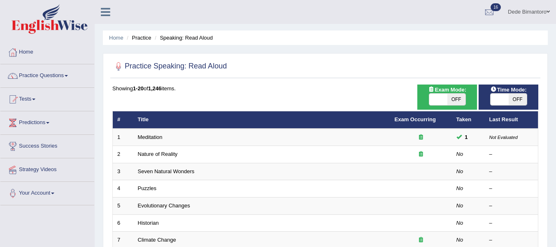 The width and height of the screenshot is (556, 247). What do you see at coordinates (123, 137) in the screenshot?
I see `td: 1` at bounding box center [123, 137].